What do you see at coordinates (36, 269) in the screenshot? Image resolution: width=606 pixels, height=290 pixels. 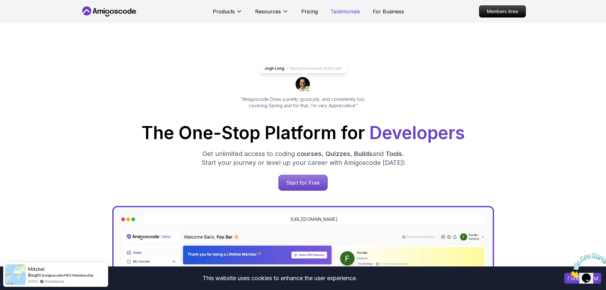 I see `span: Mitchel` at bounding box center [36, 269].